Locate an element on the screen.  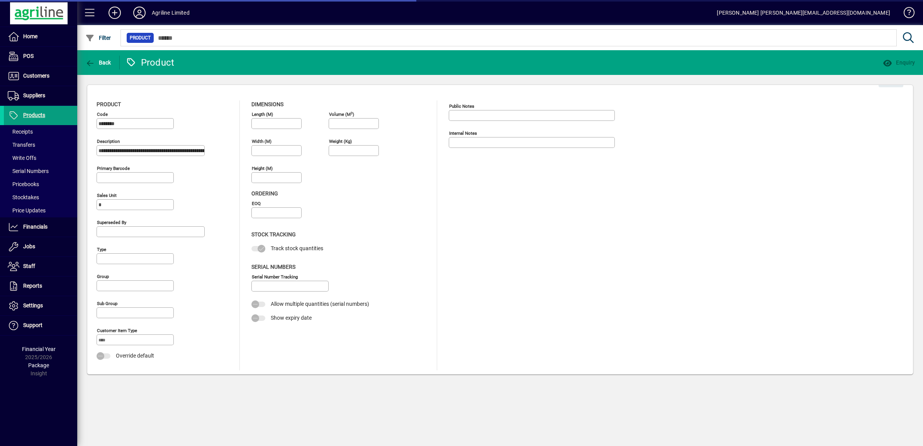
mat-label: Sales unit is located at coordinates (107, 195).